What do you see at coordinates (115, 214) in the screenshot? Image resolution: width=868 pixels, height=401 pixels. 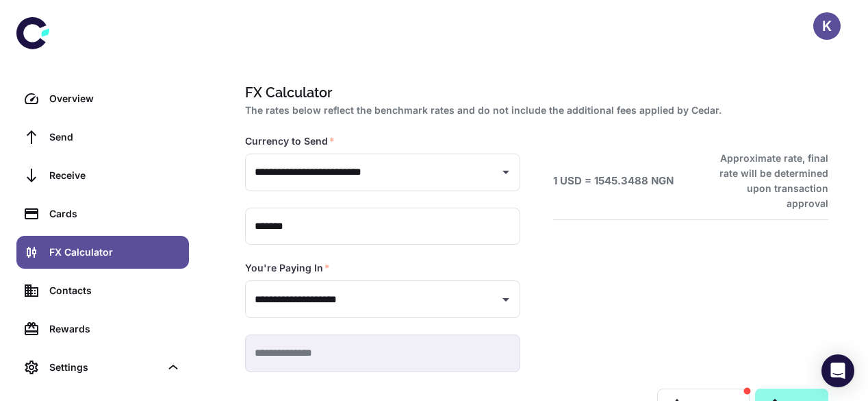 I see `div: Cards` at bounding box center [115, 214].